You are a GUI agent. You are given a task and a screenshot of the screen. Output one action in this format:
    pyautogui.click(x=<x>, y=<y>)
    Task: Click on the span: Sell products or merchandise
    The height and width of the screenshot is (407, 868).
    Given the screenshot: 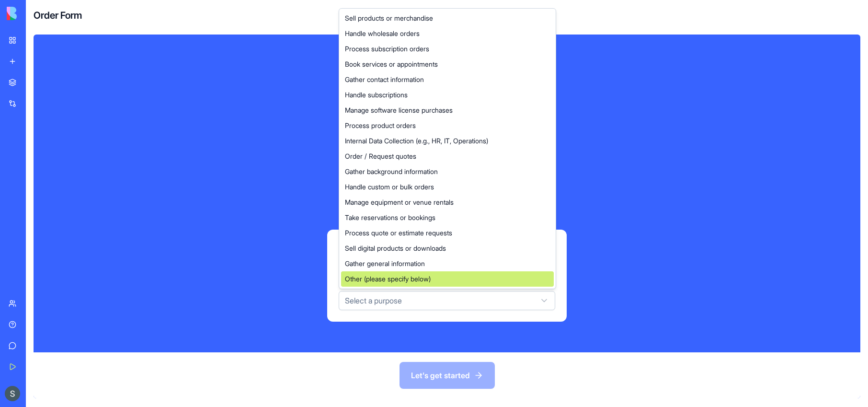 What is the action you would take?
    pyautogui.click(x=389, y=18)
    